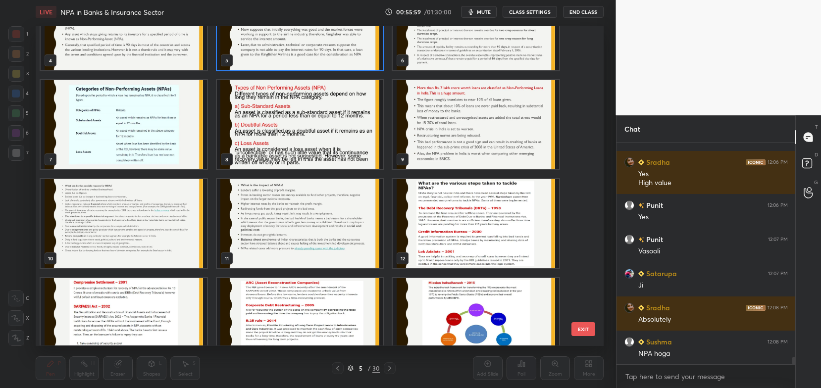 The width and height of the screenshot is (821, 388). I want to click on div: 2, so click(18, 54).